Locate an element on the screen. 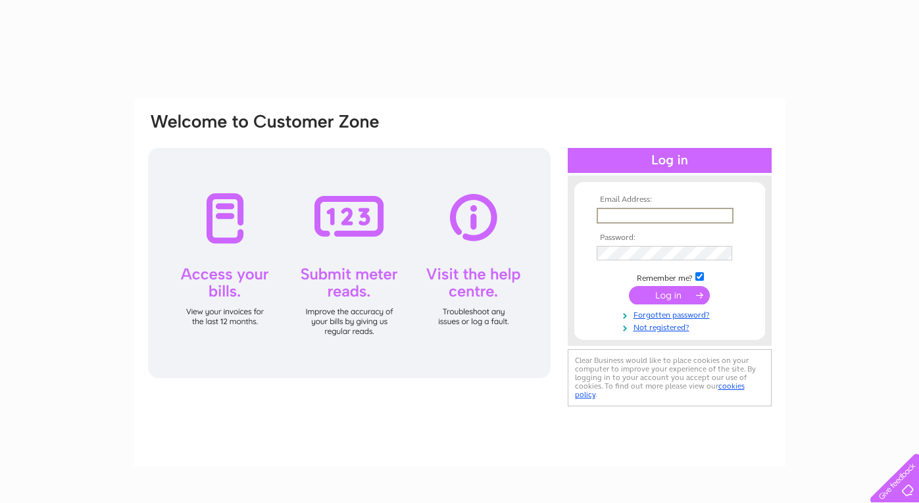  th: Email Address: is located at coordinates (669, 200).